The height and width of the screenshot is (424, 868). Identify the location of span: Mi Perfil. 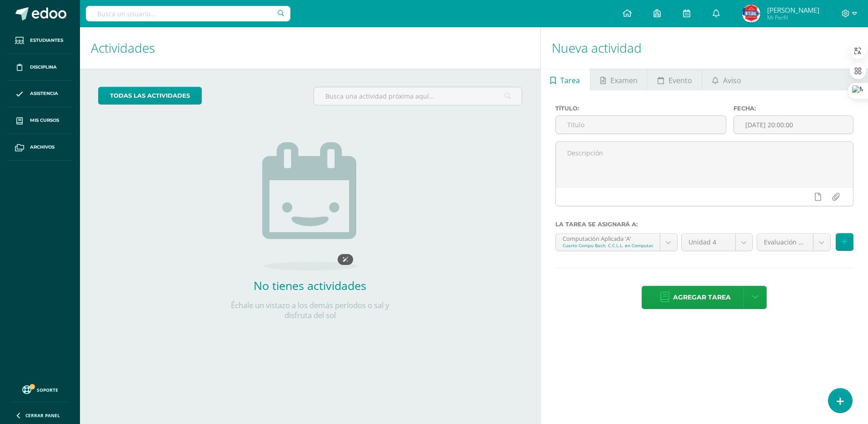
(793, 17).